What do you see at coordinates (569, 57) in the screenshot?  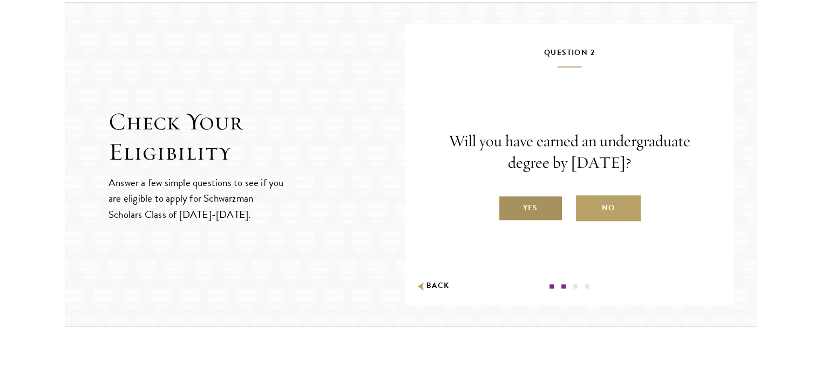 I see `h5: Question 2` at bounding box center [569, 57].